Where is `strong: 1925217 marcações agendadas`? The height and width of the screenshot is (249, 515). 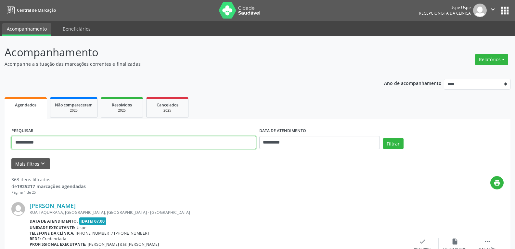
strong: 1925217 marcações agendadas is located at coordinates (51, 186).